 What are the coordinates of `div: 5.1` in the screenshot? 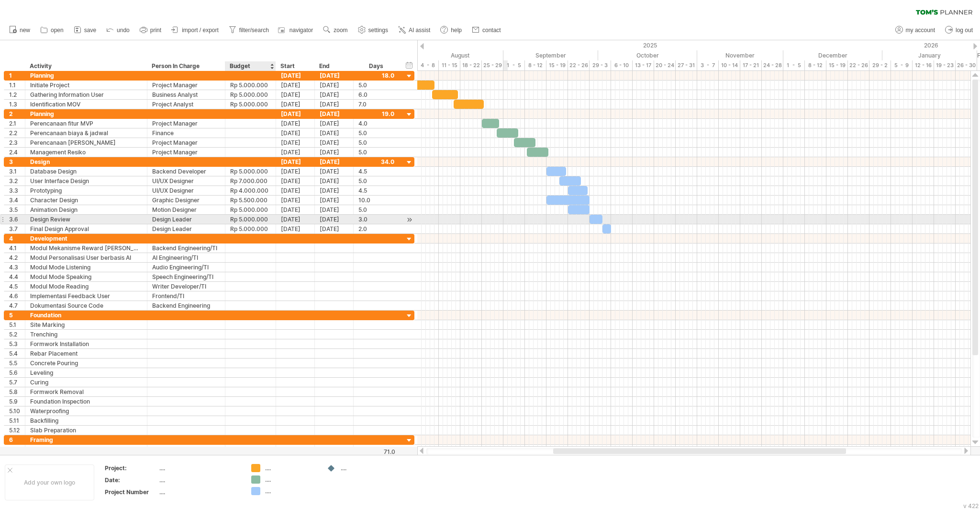 It's located at (17, 324).